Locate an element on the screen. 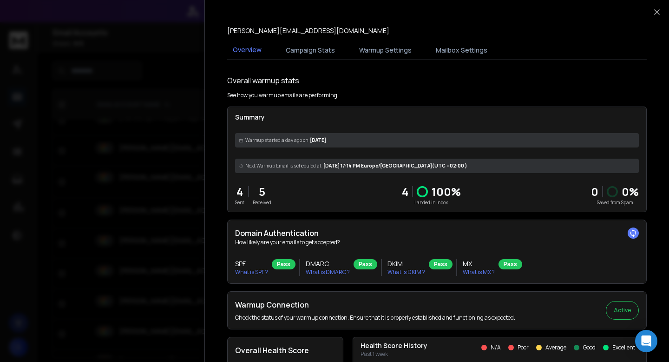  p: Sent is located at coordinates (240, 202).